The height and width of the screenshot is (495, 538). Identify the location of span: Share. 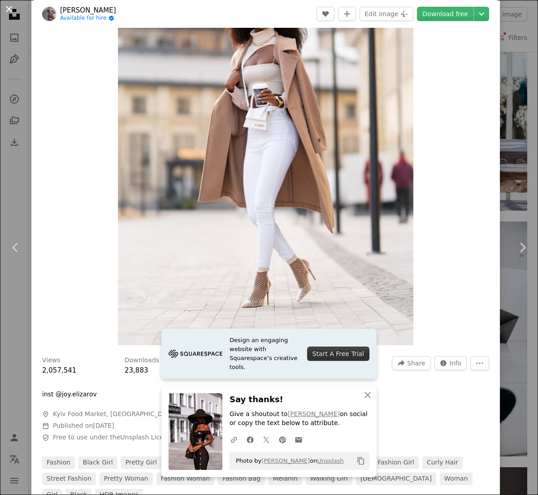
(416, 363).